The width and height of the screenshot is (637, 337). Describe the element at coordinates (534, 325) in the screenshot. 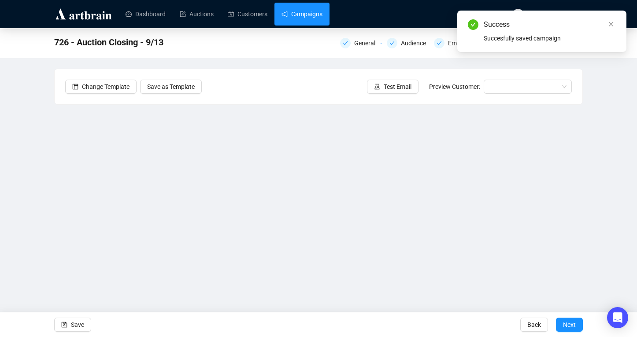

I see `span: Back` at that location.